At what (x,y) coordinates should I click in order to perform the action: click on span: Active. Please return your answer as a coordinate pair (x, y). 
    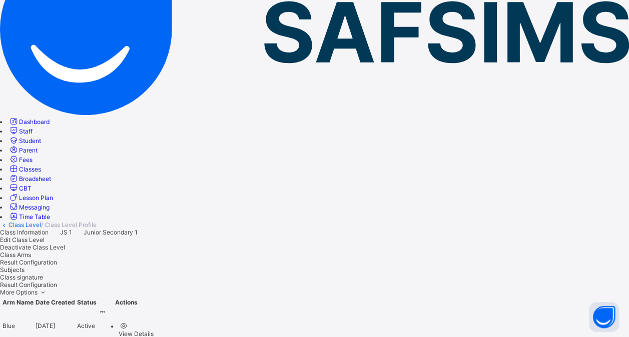
    Looking at the image, I should click on (86, 326).